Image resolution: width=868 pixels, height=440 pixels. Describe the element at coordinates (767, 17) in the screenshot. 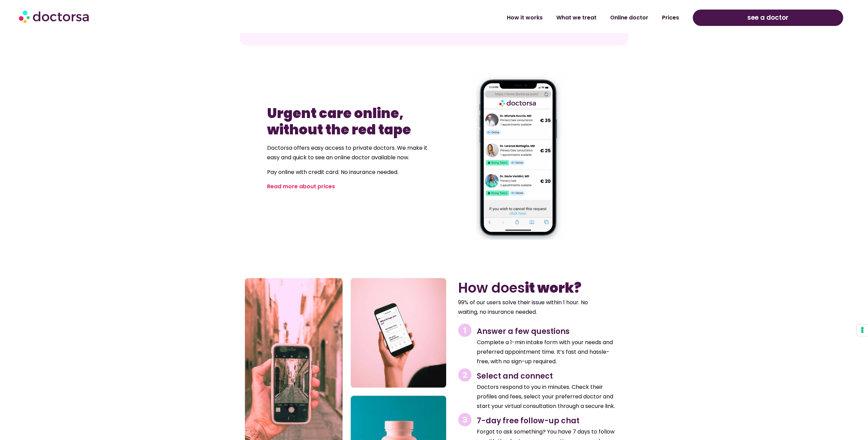

I see `a: see a doctor` at that location.